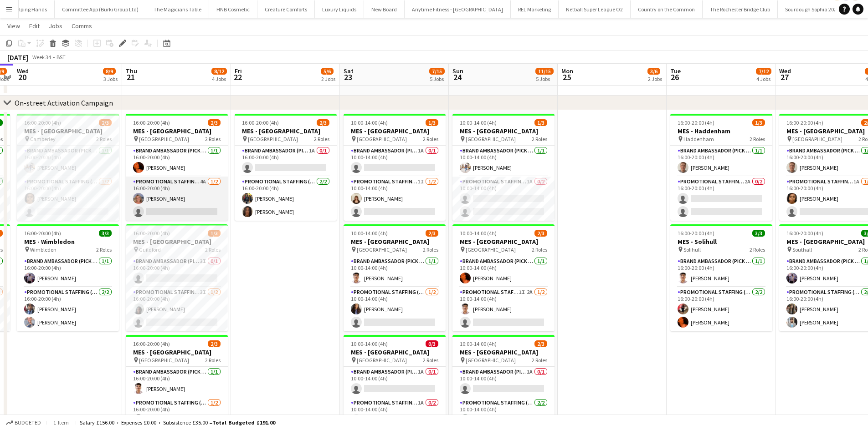 This screenshot has height=430, width=868. Describe the element at coordinates (595, 9) in the screenshot. I see `button: Netball Super League O2` at that location.